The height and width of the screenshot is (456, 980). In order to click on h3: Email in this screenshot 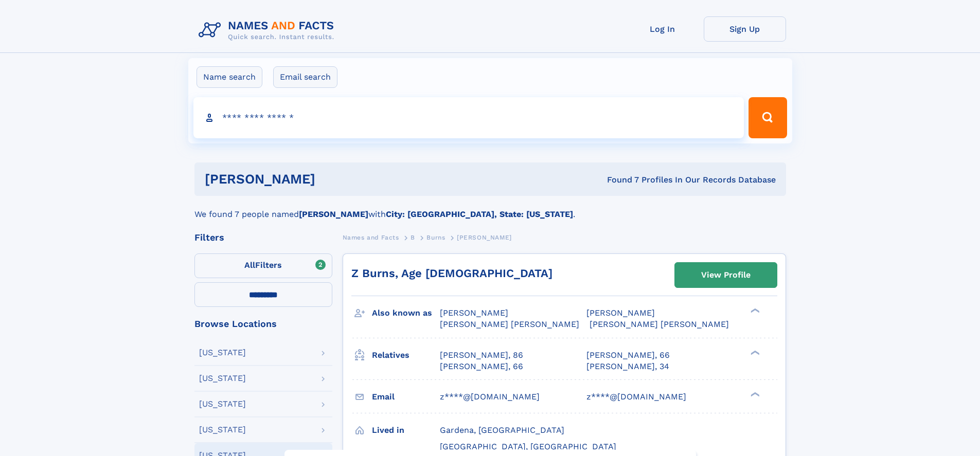, I will do `click(406, 397)`.